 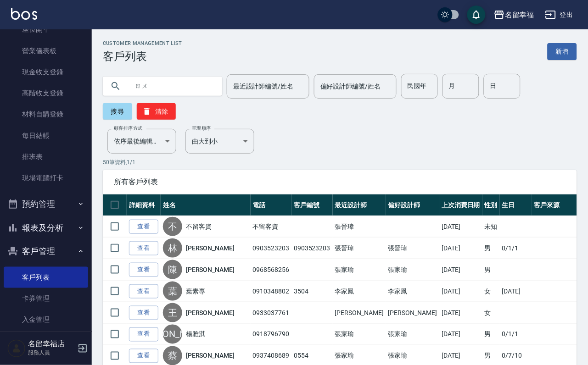 I want to click on div: 葉, so click(x=172, y=291).